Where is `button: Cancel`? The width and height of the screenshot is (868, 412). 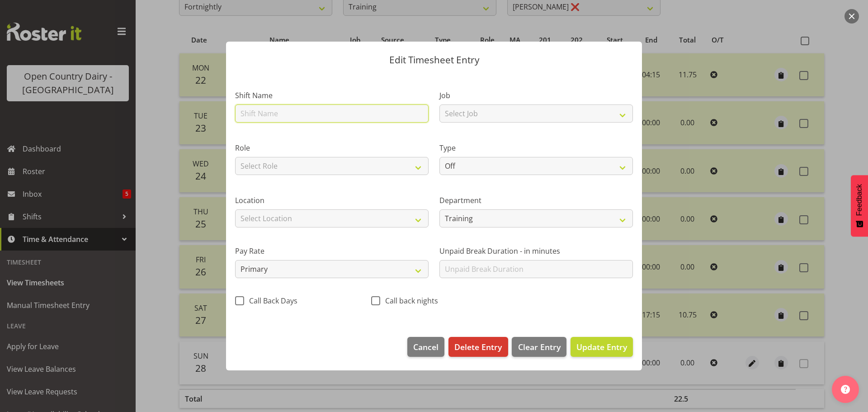 button: Cancel is located at coordinates (426, 347).